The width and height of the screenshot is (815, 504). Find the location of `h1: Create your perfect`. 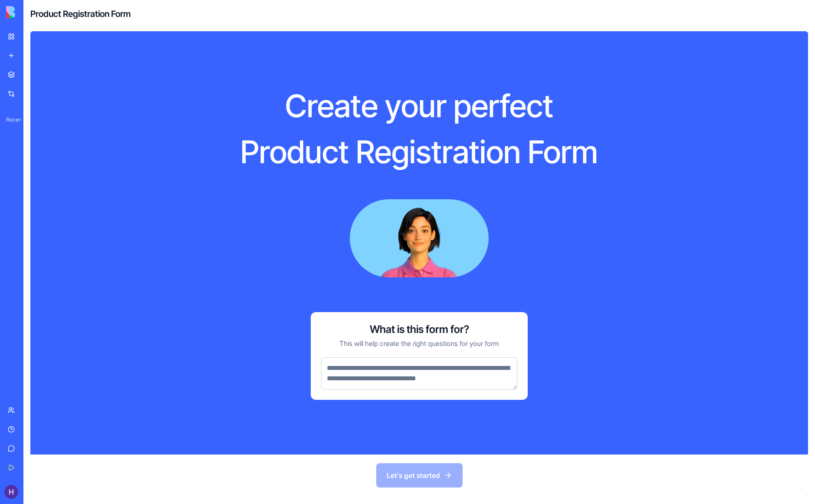

h1: Create your perfect is located at coordinates (419, 105).